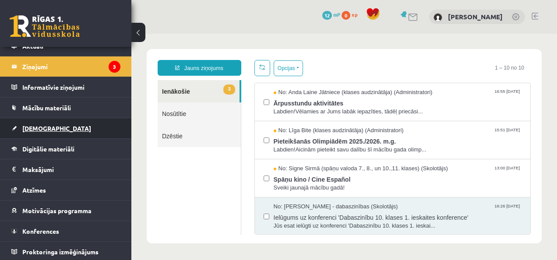  What do you see at coordinates (71, 87) in the screenshot?
I see `legend: Informatīvie ziņojumi` at bounding box center [71, 87].